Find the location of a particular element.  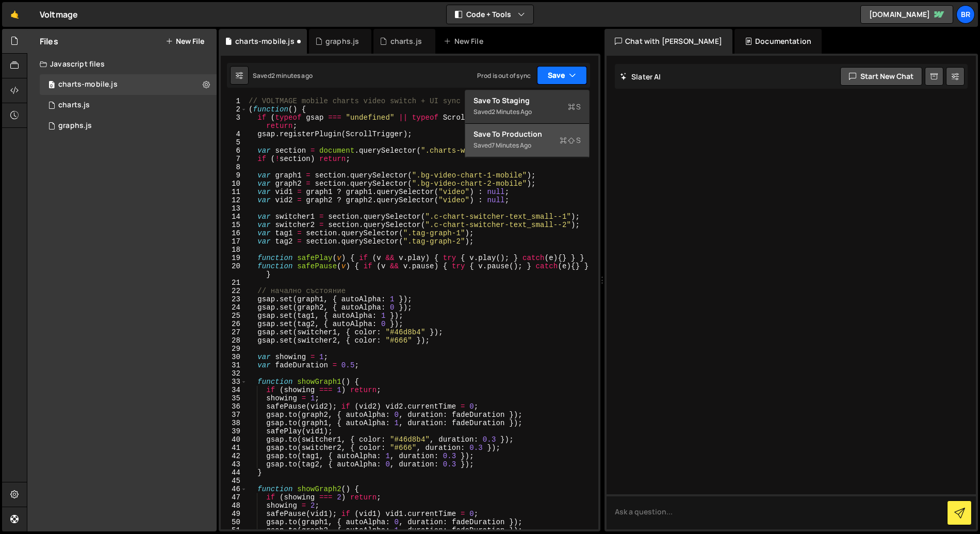

div: 41 is located at coordinates (234, 448).